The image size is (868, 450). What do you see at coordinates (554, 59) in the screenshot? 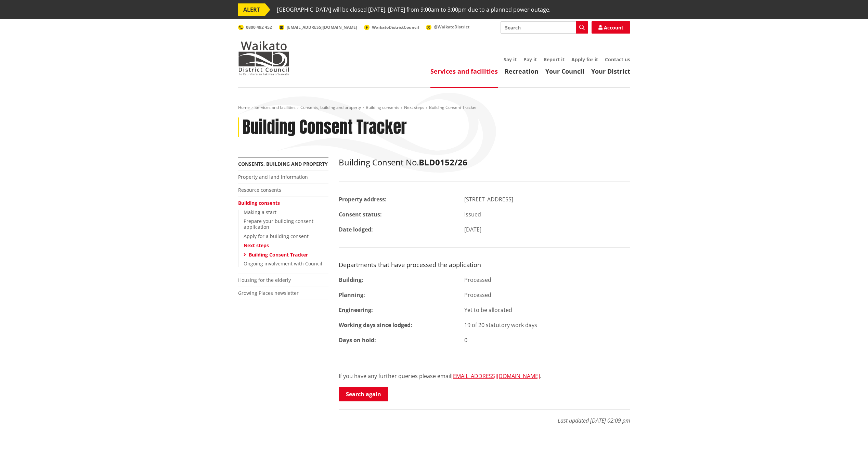
I see `a: Report it` at bounding box center [554, 59].